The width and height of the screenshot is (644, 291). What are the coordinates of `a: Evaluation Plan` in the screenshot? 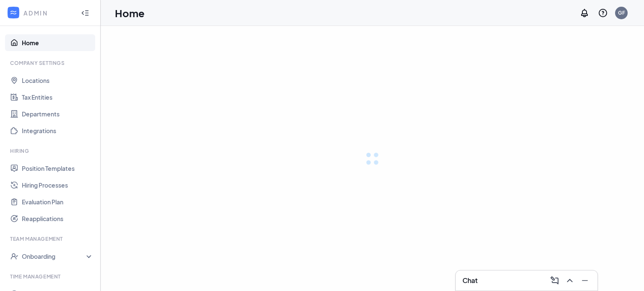 It's located at (57, 202).